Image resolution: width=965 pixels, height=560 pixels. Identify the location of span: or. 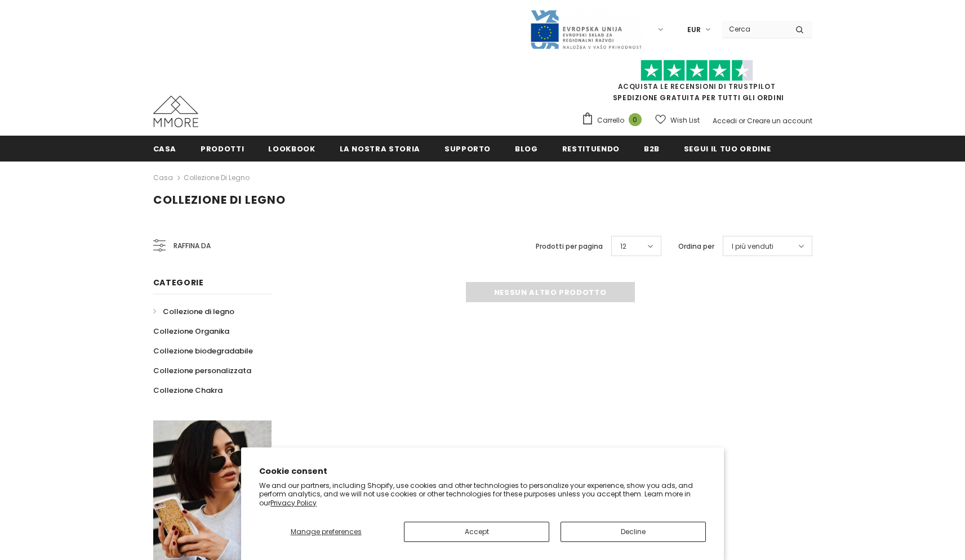
(742, 121).